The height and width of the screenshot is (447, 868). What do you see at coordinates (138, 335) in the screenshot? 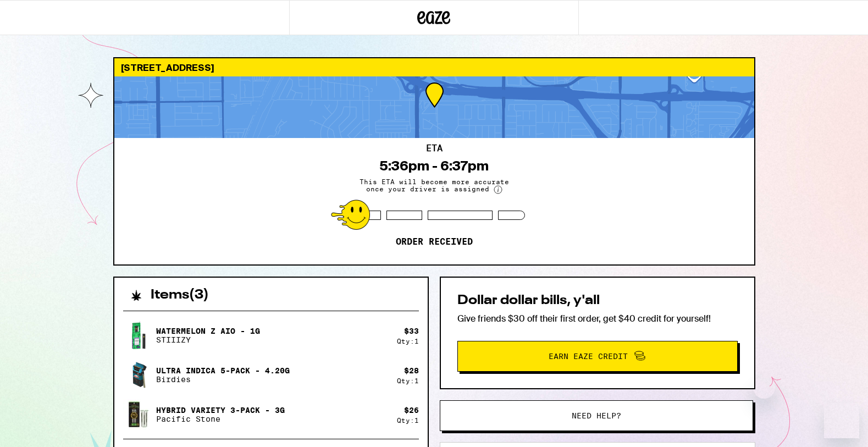
I see `img: Watermelon Z AIO - 1g` at bounding box center [138, 335].